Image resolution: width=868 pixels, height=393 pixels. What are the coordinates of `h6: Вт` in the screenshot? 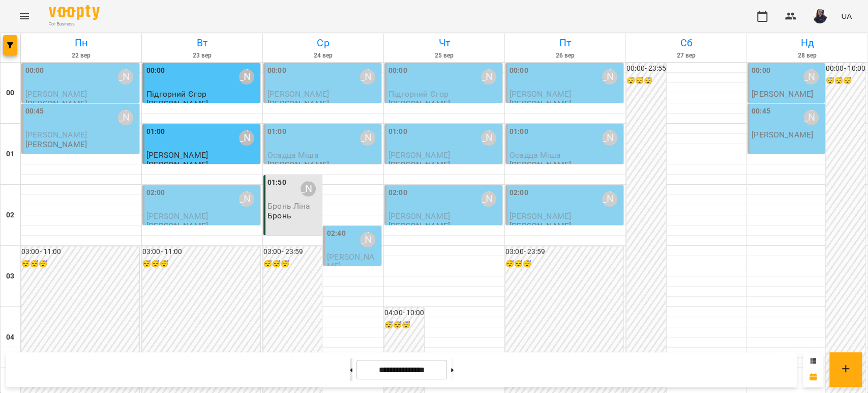 It's located at (202, 43).